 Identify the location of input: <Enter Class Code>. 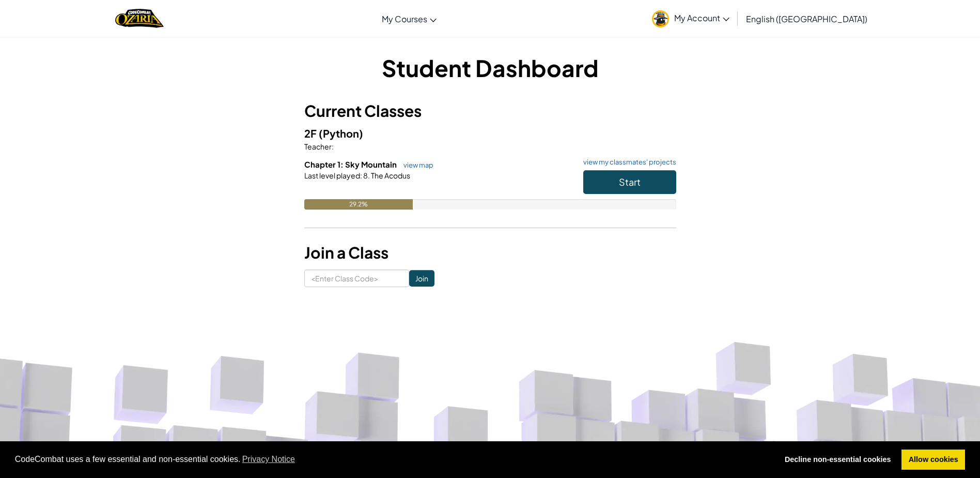
(356, 278).